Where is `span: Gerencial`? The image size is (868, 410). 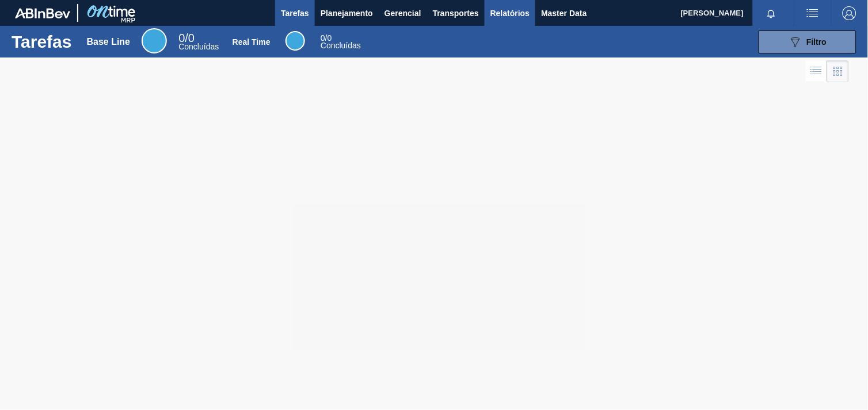 span: Gerencial is located at coordinates (403, 13).